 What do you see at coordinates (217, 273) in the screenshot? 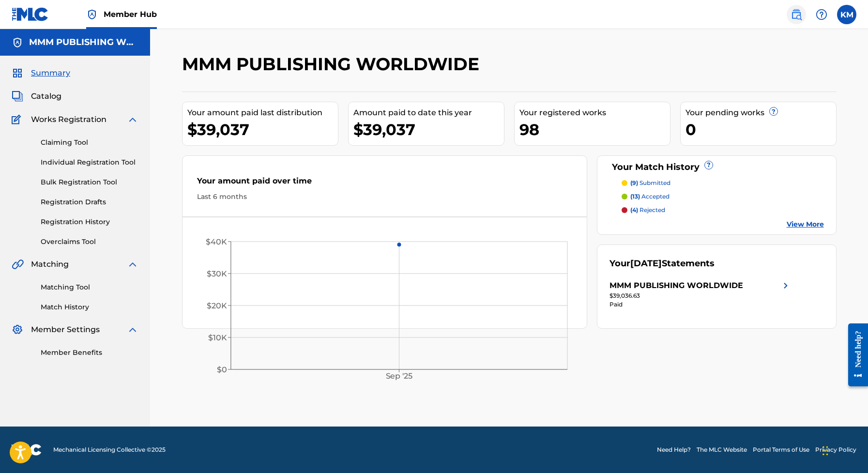
I see `tspan: $30K` at bounding box center [217, 273].